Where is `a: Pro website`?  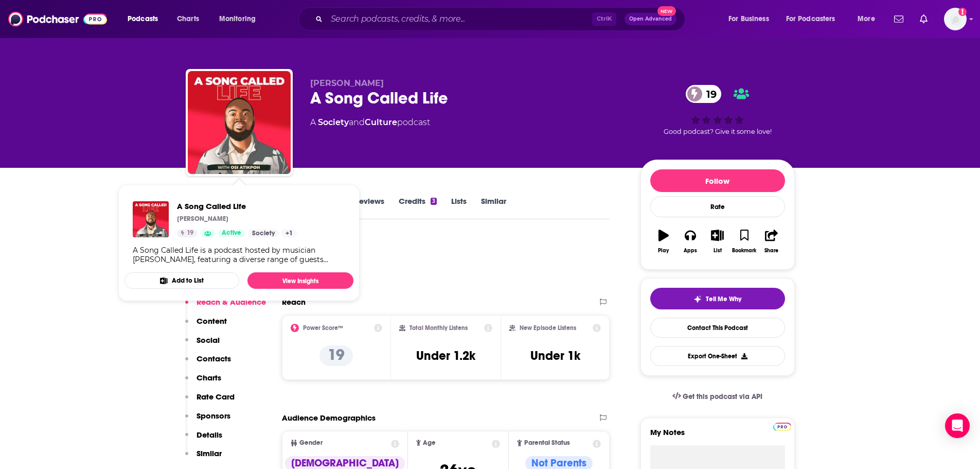
a: Pro website is located at coordinates (782, 426).